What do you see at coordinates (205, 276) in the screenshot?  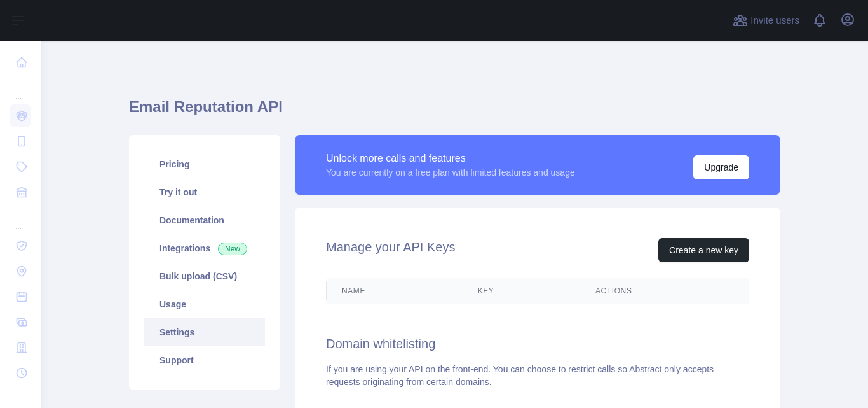 I see `a: Bulk upload (CSV)` at bounding box center [205, 276].